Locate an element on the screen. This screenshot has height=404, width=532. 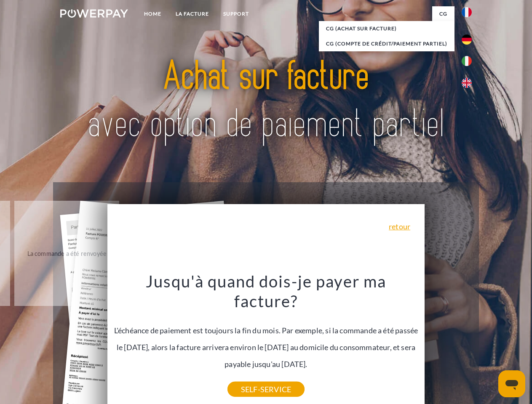
a: Home is located at coordinates (152, 14).